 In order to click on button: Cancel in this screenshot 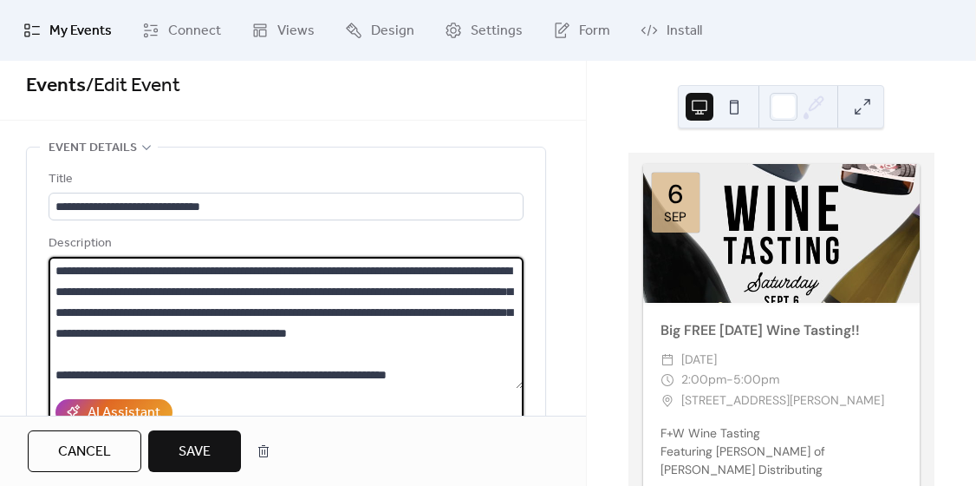, I will do `click(84, 451)`.